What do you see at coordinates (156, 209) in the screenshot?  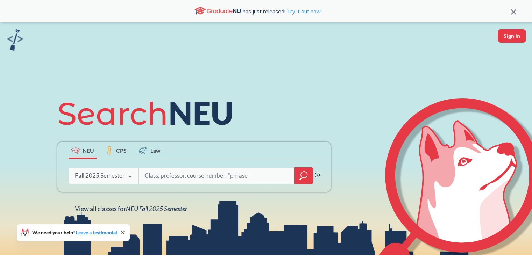 I see `span: NEU Fall 2025 Semester` at bounding box center [156, 209].